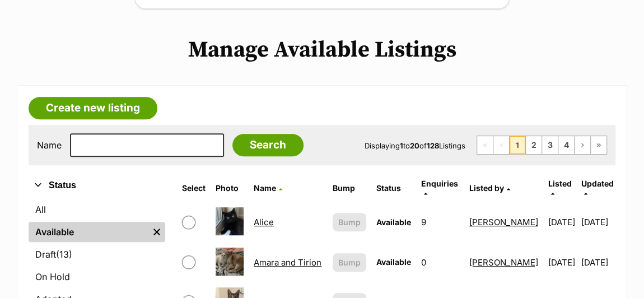 The width and height of the screenshot is (644, 298). What do you see at coordinates (288, 263) in the screenshot?
I see `a: Amara and Tirion` at bounding box center [288, 263].